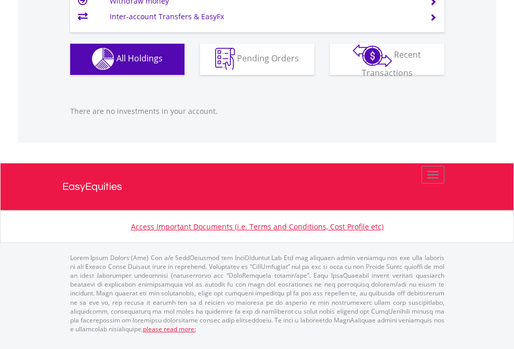  Describe the element at coordinates (372, 56) in the screenshot. I see `img: transactions-zar-wht.png` at that location.